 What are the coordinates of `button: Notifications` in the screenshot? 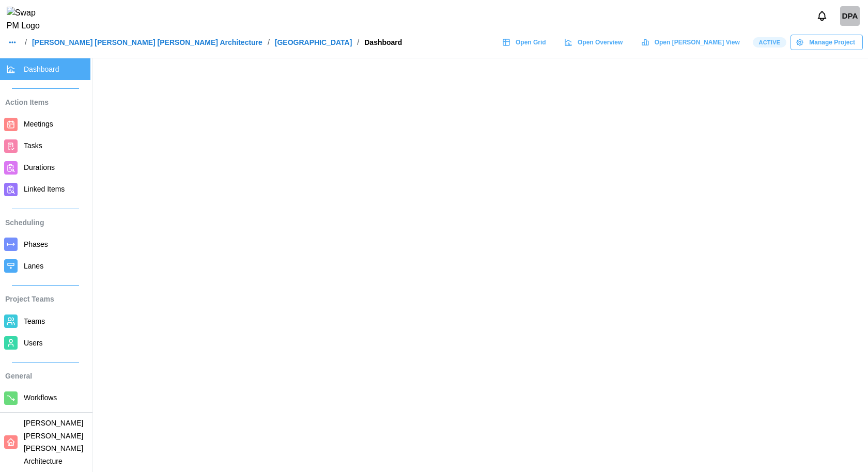 It's located at (823, 16).